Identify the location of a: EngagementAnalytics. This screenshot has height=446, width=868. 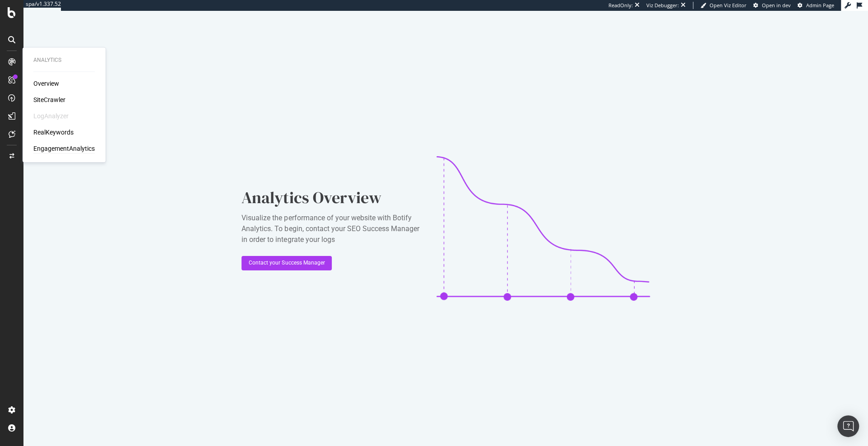
(65, 149).